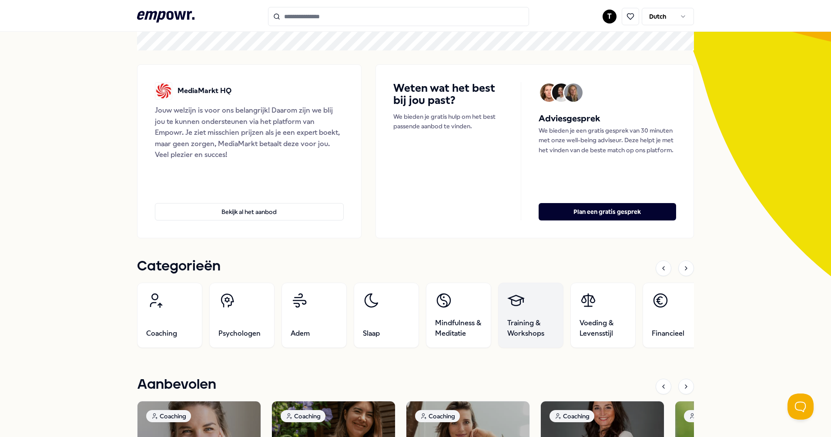 The height and width of the screenshot is (437, 831). Describe the element at coordinates (603, 316) in the screenshot. I see `a: Voeding & Levensstijl` at that location.